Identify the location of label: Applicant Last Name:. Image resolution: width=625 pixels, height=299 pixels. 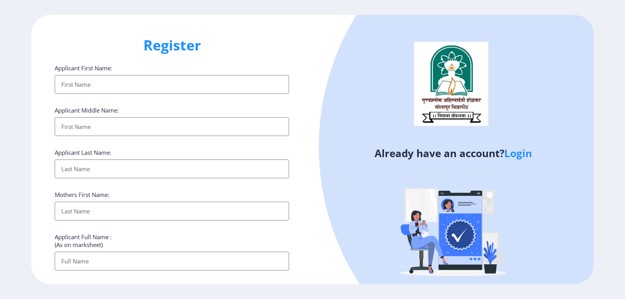
(83, 152).